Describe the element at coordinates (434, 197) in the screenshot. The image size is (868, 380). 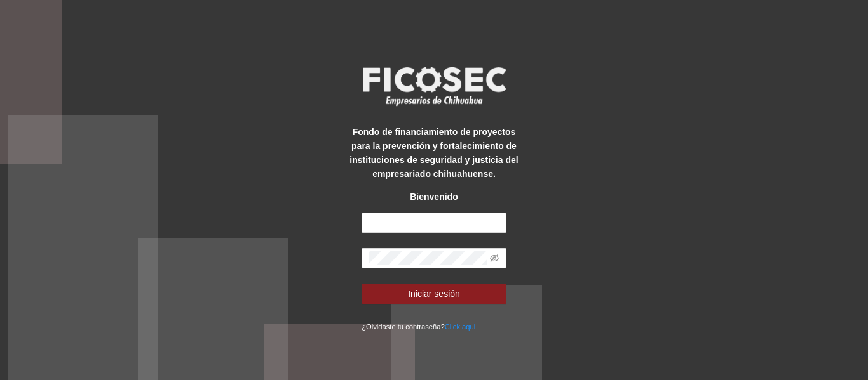
I see `strong: Bienvenido` at that location.